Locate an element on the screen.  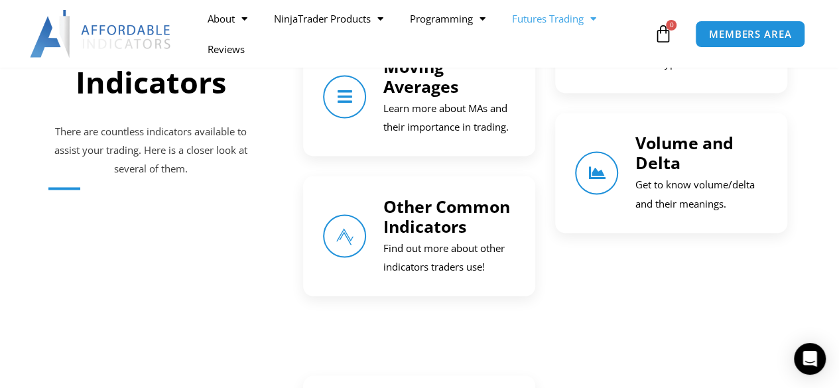
h2: Trading Indicators is located at coordinates (151, 63).